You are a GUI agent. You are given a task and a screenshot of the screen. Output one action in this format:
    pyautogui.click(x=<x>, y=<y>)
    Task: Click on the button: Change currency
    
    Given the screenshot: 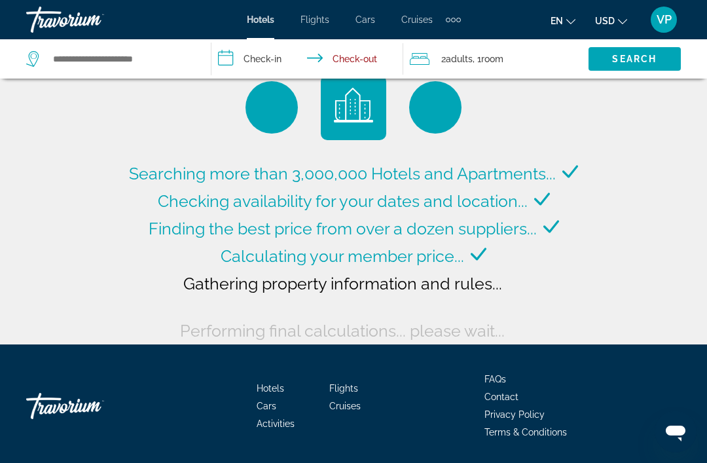 What is the action you would take?
    pyautogui.click(x=611, y=20)
    